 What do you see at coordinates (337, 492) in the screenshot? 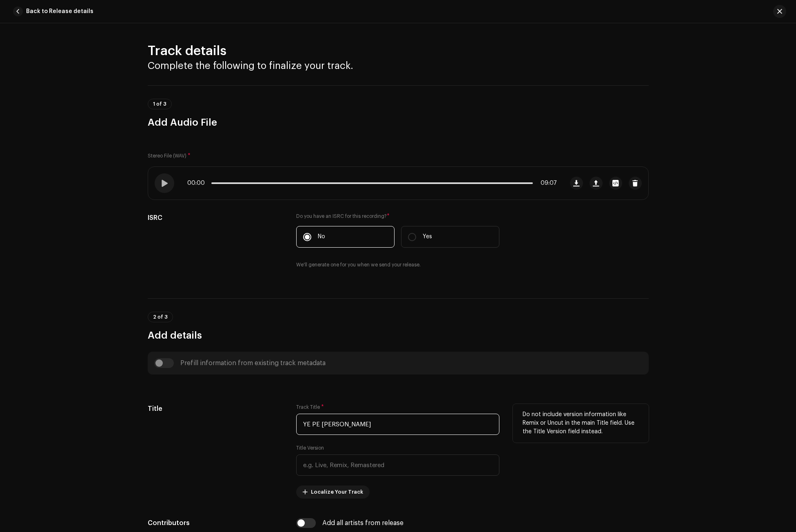
I see `span: Localize Your Track` at bounding box center [337, 492].